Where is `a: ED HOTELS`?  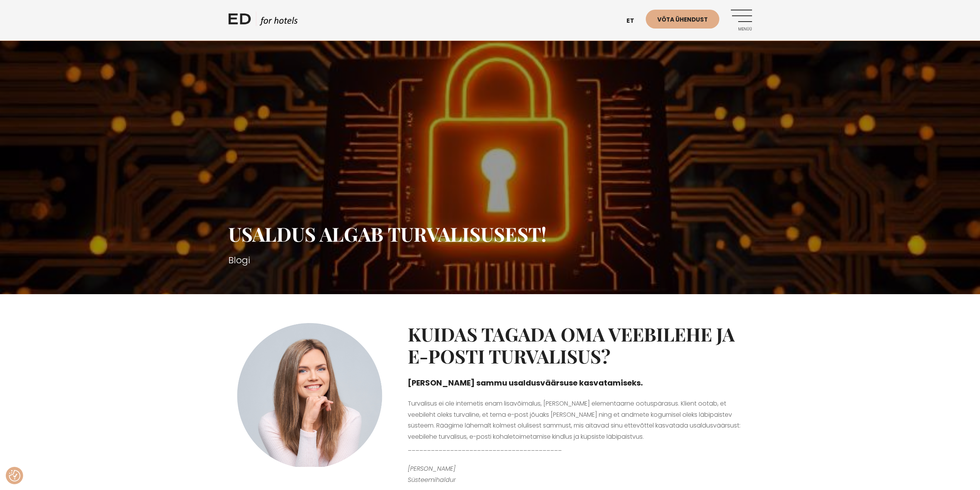
a: ED HOTELS is located at coordinates (263, 21).